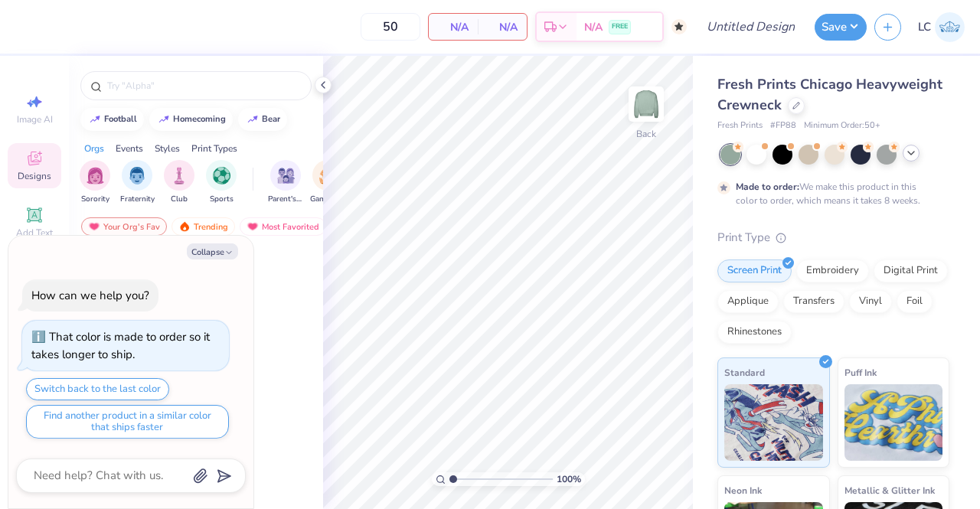 Image resolution: width=980 pixels, height=509 pixels. Describe the element at coordinates (137, 182) in the screenshot. I see `div: filter for Fraternity` at that location.